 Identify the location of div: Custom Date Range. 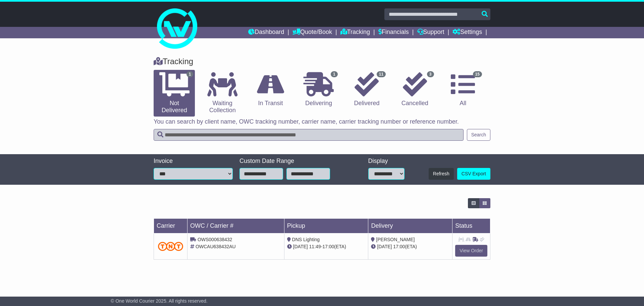
(293, 161).